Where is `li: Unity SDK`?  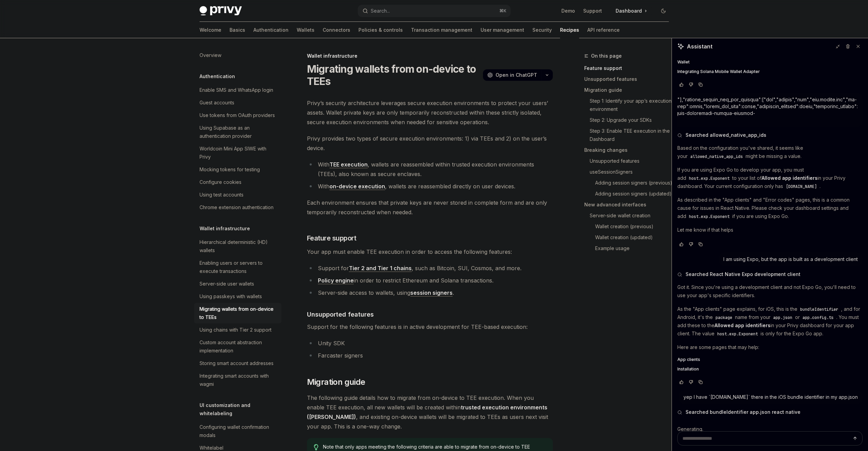
li: Unity SDK is located at coordinates (429, 343).